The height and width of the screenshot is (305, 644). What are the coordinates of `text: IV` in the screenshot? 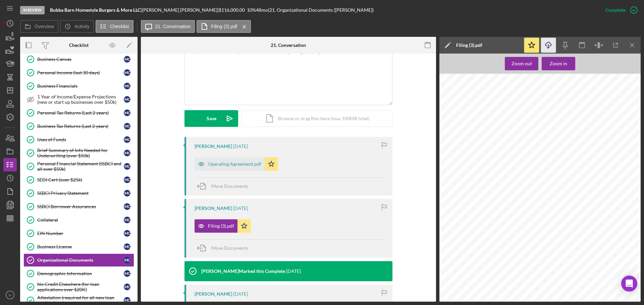 It's located at (10, 295).